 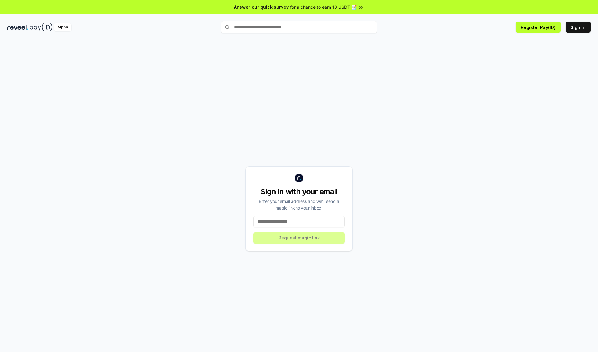 I want to click on img: pay_id, so click(x=41, y=27).